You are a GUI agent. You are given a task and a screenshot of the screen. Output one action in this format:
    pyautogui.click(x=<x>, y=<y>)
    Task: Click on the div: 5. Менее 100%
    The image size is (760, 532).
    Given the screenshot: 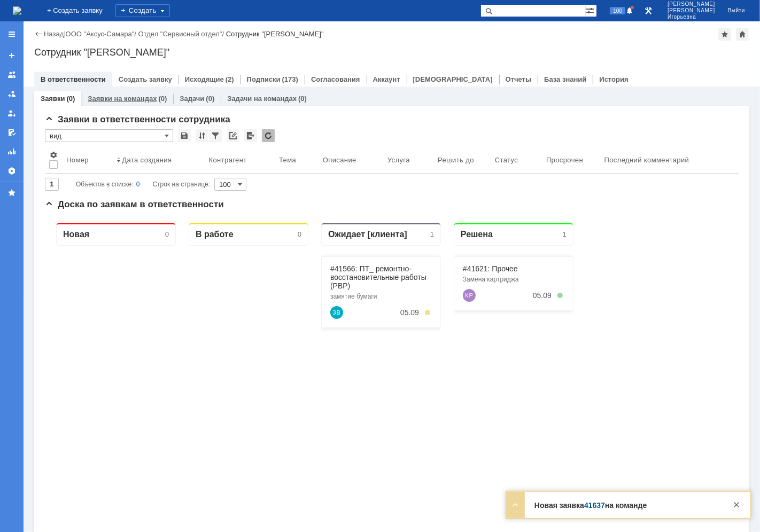 What is the action you would take?
    pyautogui.click(x=515, y=81)
    